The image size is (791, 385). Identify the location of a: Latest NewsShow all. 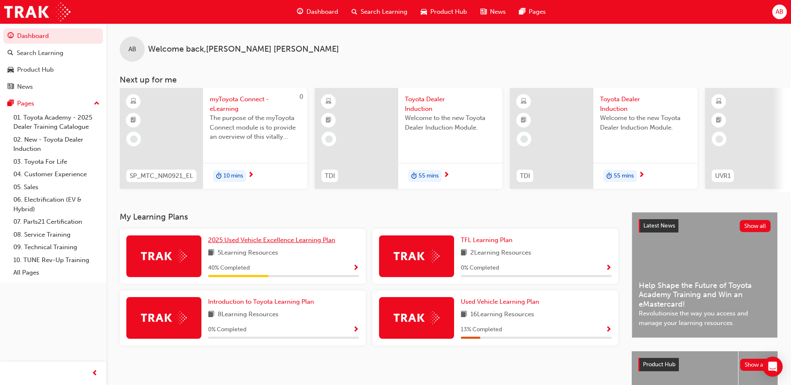
(704, 226).